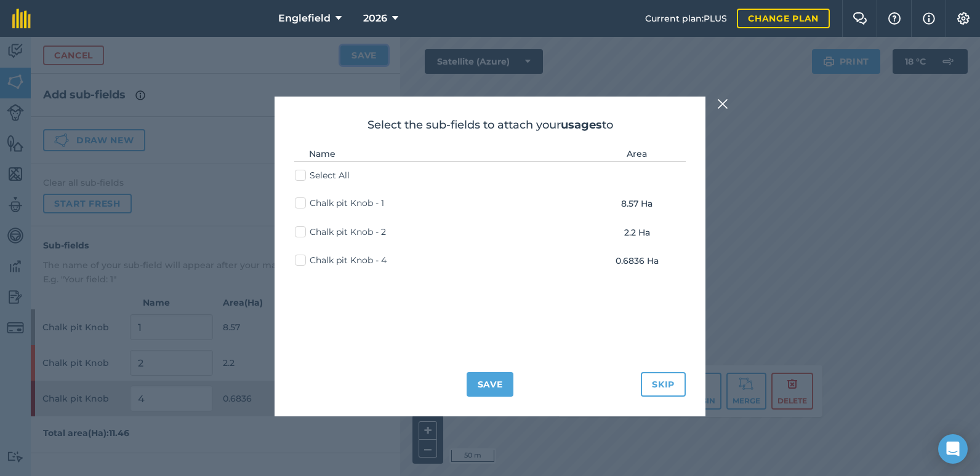 The width and height of the screenshot is (980, 476). What do you see at coordinates (490, 125) in the screenshot?
I see `h2: Select the sub-fields to attach your to` at bounding box center [490, 125].